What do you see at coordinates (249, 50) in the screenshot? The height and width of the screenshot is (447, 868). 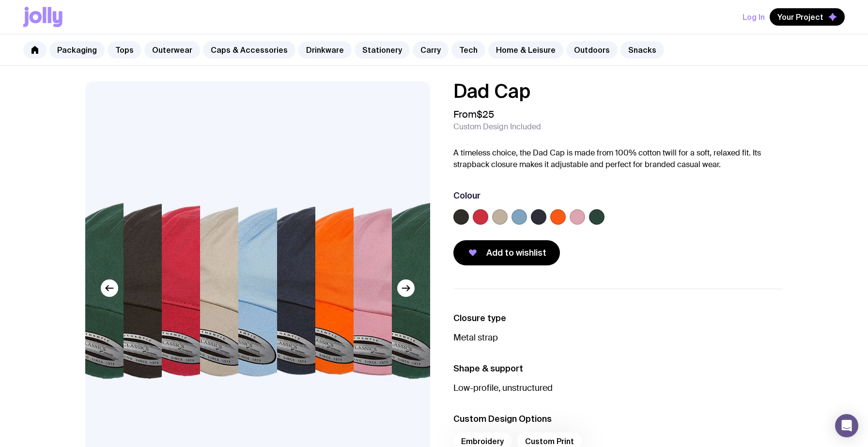 I see `a: Caps & Accessories` at bounding box center [249, 50].